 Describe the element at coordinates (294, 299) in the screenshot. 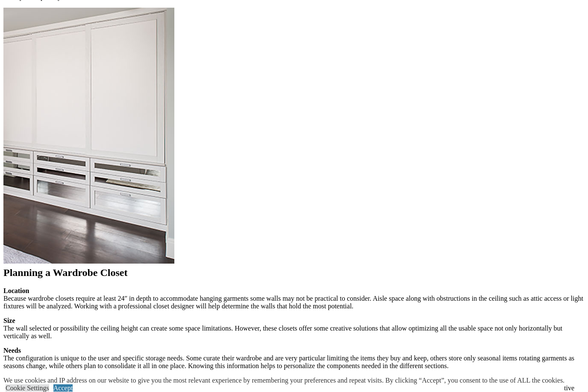

I see `p: Because wardrobe closets require at least 24″ in depth to accommodate hanging garments some walls...` at that location.